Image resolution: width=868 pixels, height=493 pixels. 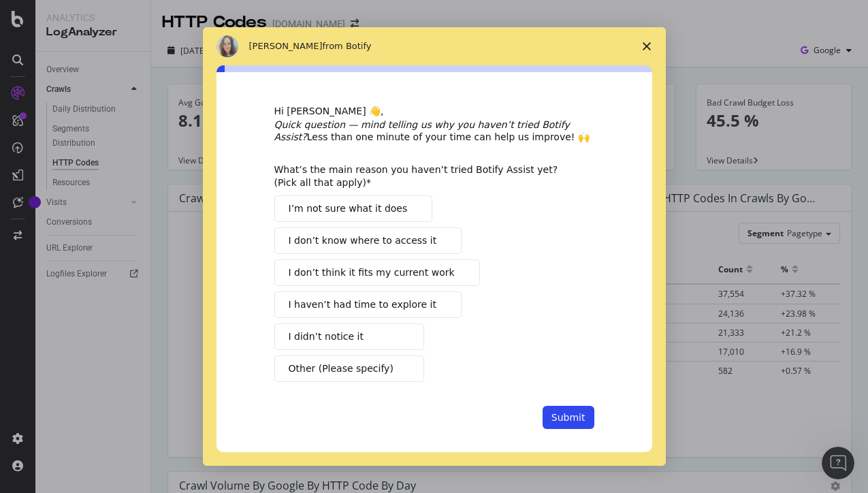 I want to click on span: Close survey, so click(x=646, y=46).